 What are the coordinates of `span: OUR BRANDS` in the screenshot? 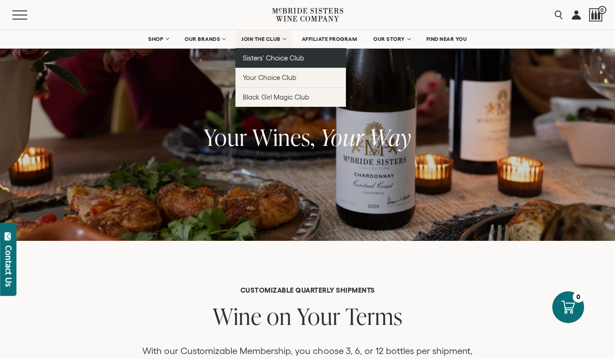 It's located at (202, 39).